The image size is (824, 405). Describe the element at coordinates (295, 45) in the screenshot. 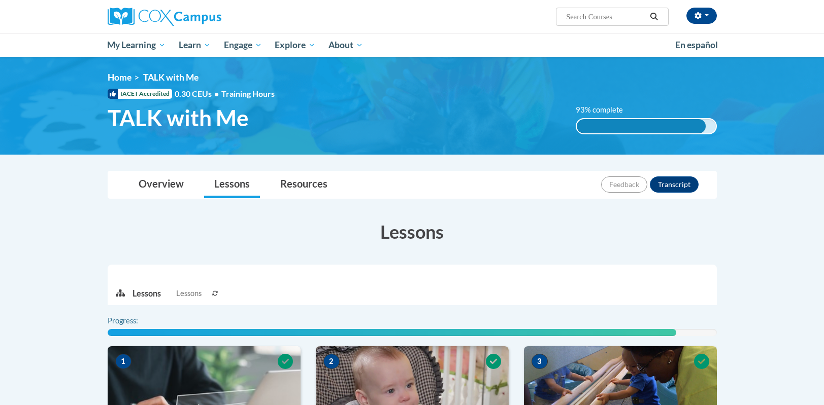

I see `a: Explore` at that location.